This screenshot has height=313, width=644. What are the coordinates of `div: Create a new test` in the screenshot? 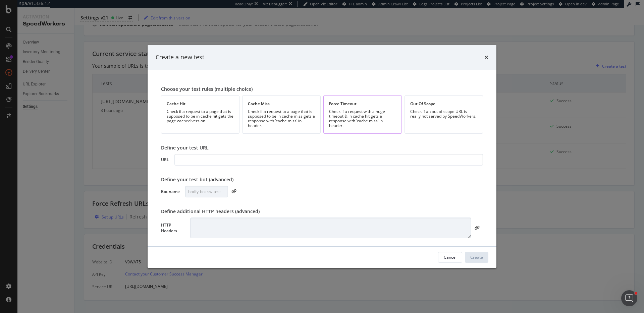 It's located at (180, 57).